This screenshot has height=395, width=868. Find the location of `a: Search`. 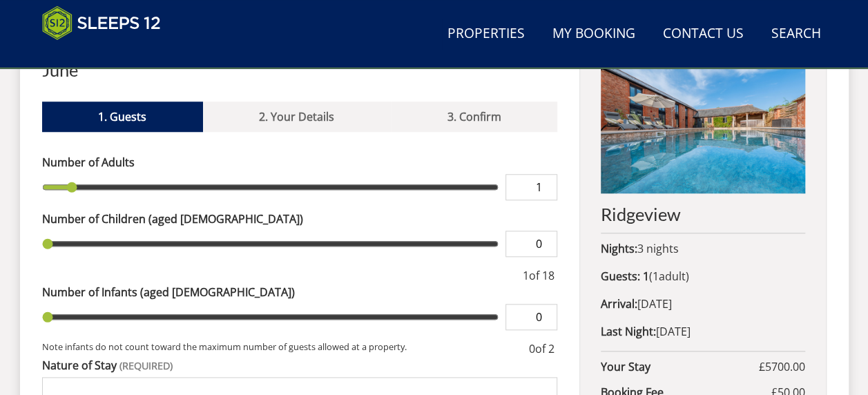

a: Search is located at coordinates (796, 34).